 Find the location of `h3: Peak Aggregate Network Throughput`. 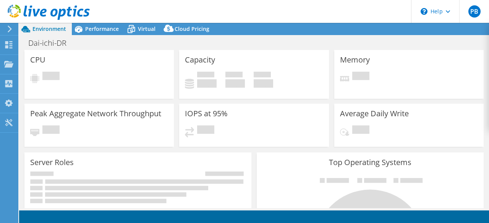

h3: Peak Aggregate Network Throughput is located at coordinates (96, 114).